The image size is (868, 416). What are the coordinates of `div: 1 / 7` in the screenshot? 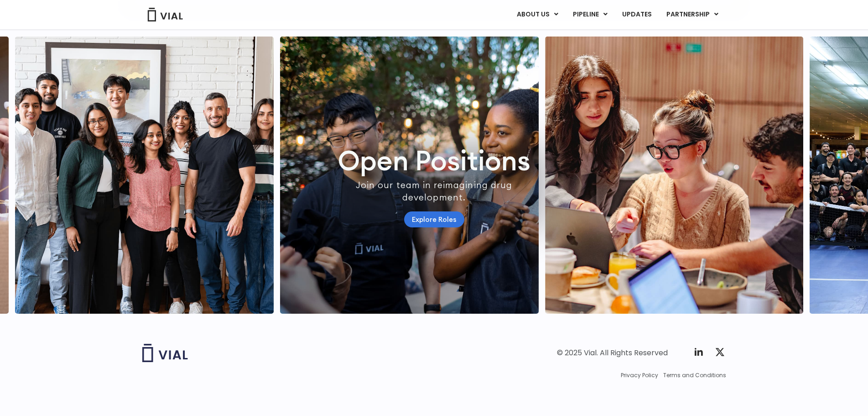 It's located at (409, 175).